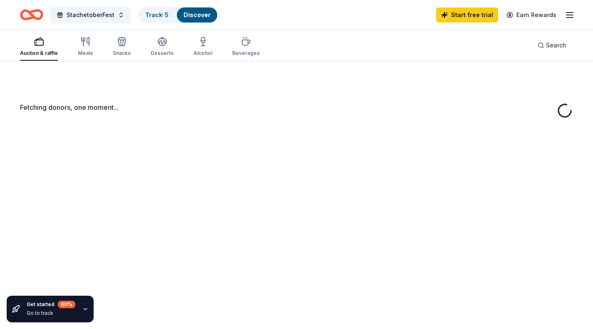  What do you see at coordinates (121, 47) in the screenshot?
I see `button: Snacks` at bounding box center [121, 47].